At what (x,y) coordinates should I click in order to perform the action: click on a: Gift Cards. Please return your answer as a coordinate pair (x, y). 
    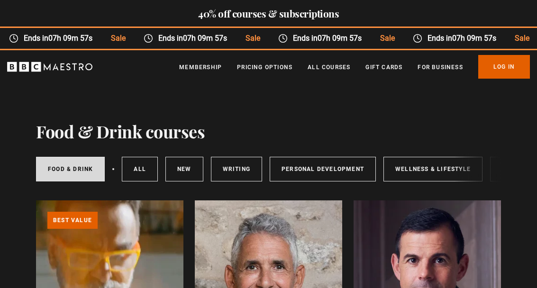
    Looking at the image, I should click on (384, 67).